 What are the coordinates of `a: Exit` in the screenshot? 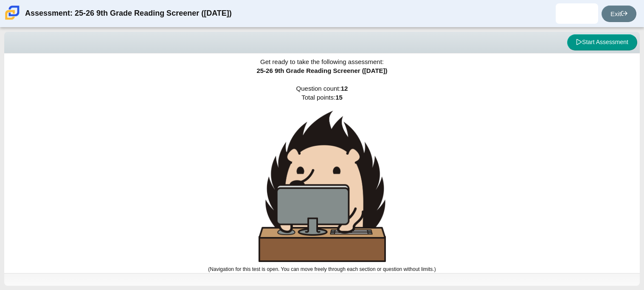 It's located at (618, 14).